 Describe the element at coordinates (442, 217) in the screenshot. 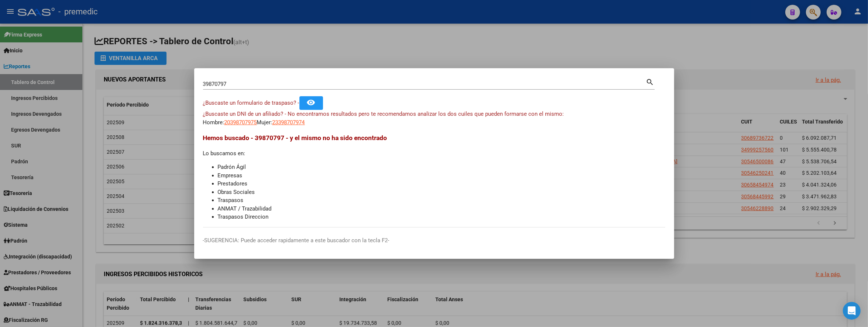

I see `li: Traspasos Direccion` at that location.